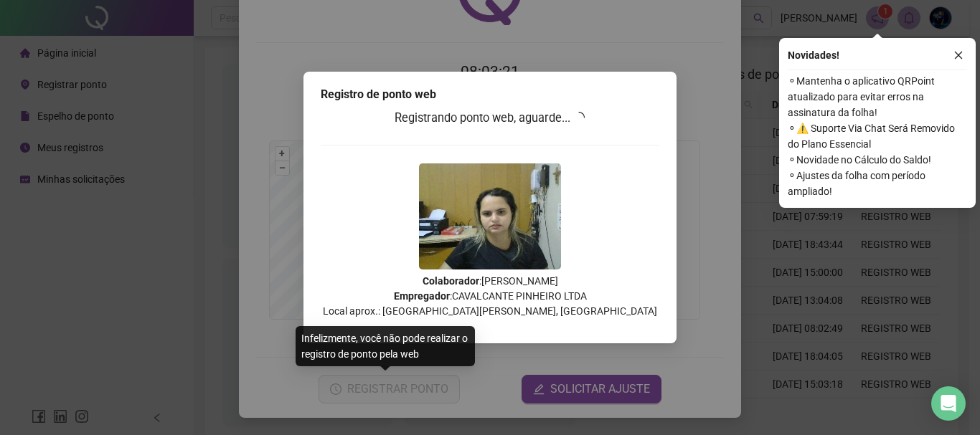  I want to click on span: close, so click(958, 55).